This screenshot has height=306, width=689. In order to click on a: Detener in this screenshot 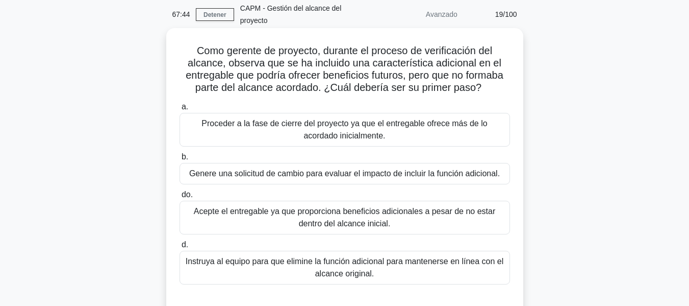, I will do `click(215, 14)`.